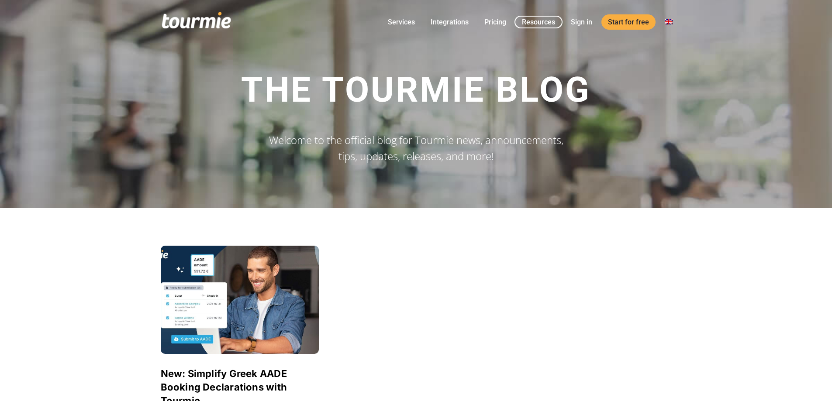 The image size is (832, 401). What do you see at coordinates (628, 22) in the screenshot?
I see `a: Start for free` at bounding box center [628, 22].